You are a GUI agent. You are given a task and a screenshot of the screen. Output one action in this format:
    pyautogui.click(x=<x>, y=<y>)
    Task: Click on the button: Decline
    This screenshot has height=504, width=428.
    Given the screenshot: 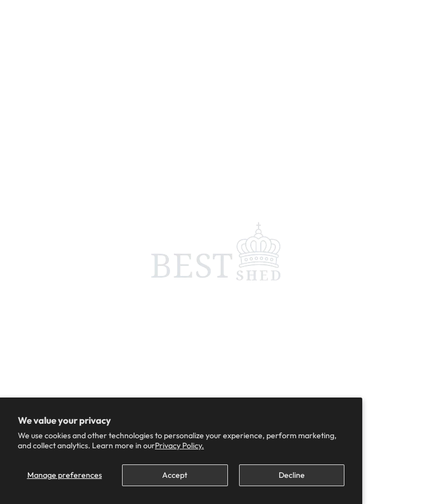 What is the action you would take?
    pyautogui.click(x=291, y=475)
    